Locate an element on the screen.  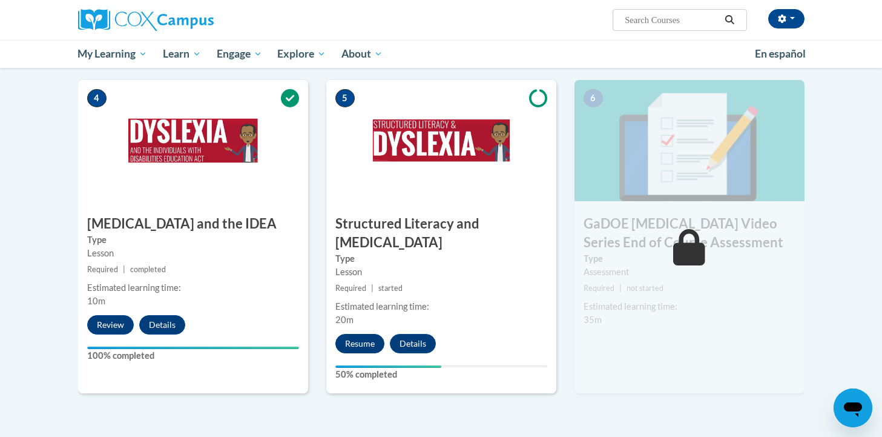
span: started is located at coordinates (391, 288).